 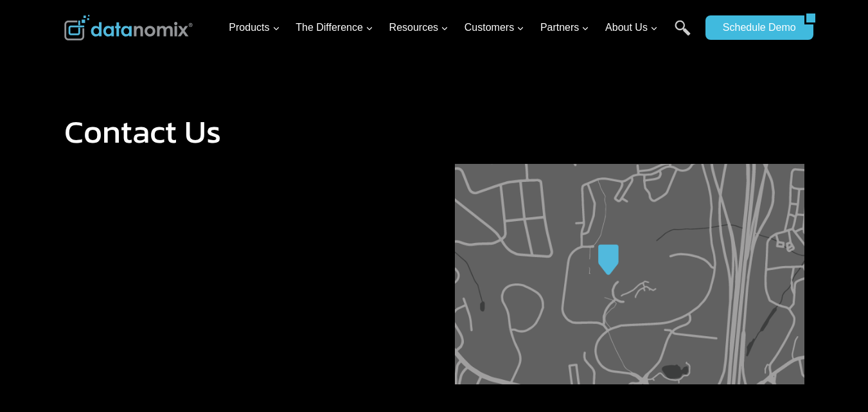 What do you see at coordinates (434, 131) in the screenshot?
I see `h1: Contact Us` at bounding box center [434, 131].